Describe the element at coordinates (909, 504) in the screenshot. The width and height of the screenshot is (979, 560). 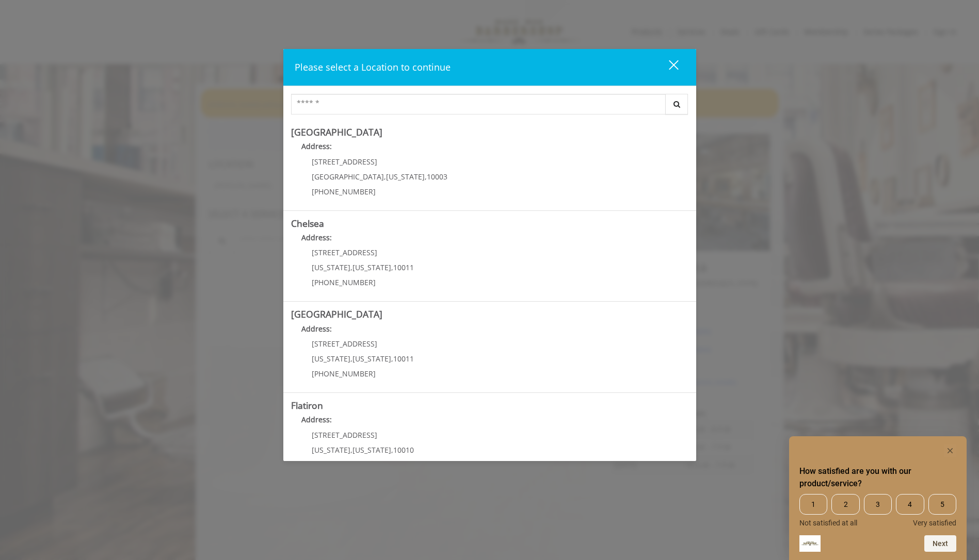
I see `span: 4` at that location.